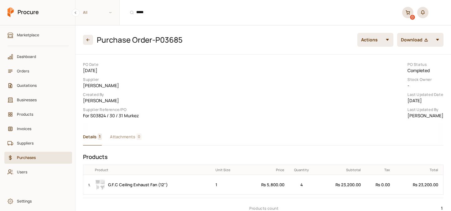 The image size is (451, 211). I want to click on span: Settings, so click(40, 201).